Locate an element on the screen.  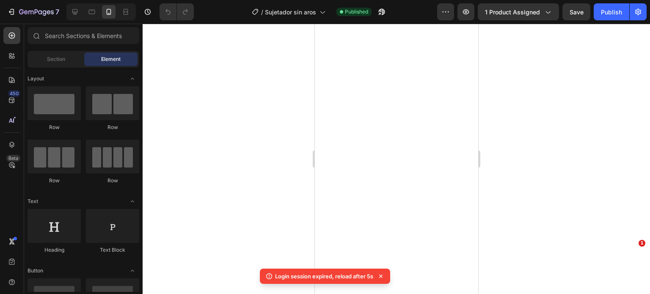
div: Text Block is located at coordinates (113, 250).